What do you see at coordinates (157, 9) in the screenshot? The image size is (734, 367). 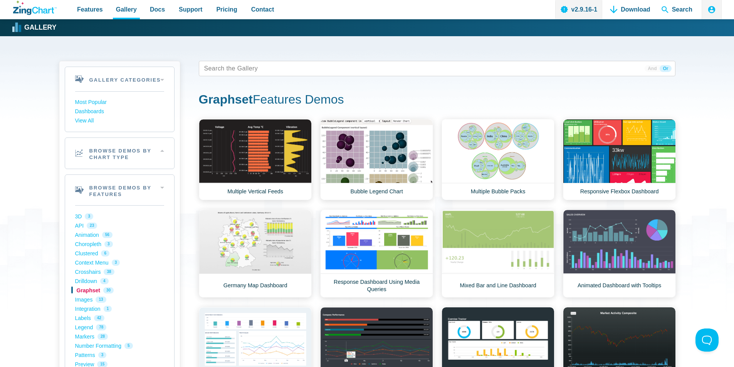 I see `span: Docs` at bounding box center [157, 9].